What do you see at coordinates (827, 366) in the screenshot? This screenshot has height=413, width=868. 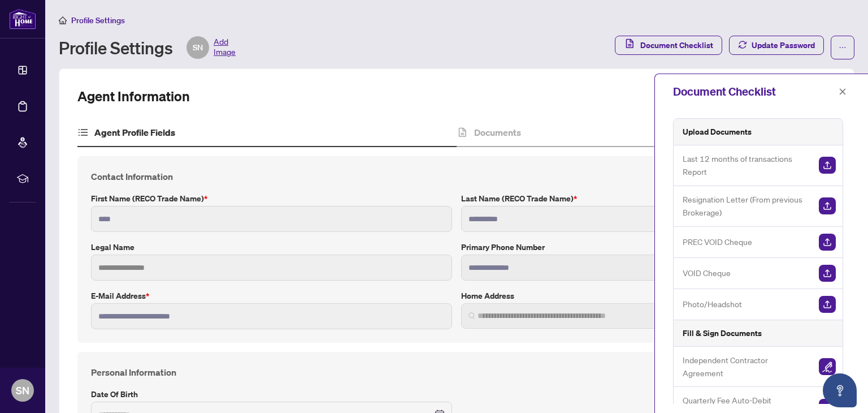 I see `button: Sign Document` at bounding box center [827, 366].